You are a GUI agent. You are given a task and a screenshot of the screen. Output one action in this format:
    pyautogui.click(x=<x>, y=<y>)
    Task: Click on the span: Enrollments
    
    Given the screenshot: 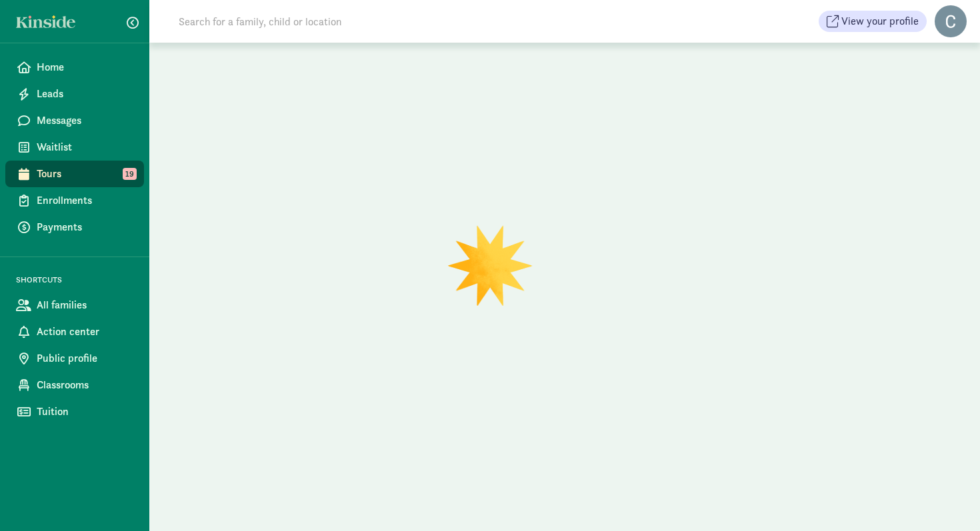 What is the action you would take?
    pyautogui.click(x=85, y=201)
    